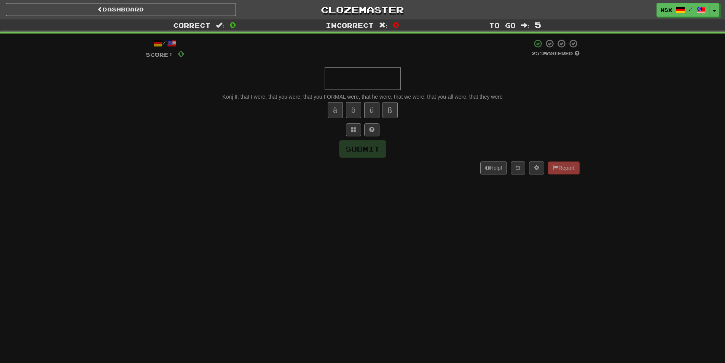  Describe the element at coordinates (362, 10) in the screenshot. I see `a: Clozemaster` at that location.